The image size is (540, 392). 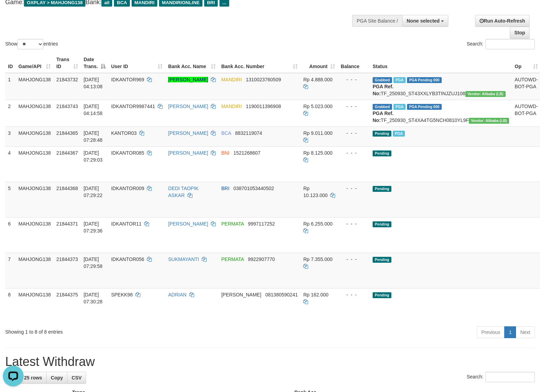 What do you see at coordinates (177, 295) in the screenshot?
I see `a: ADRIAN` at bounding box center [177, 295].